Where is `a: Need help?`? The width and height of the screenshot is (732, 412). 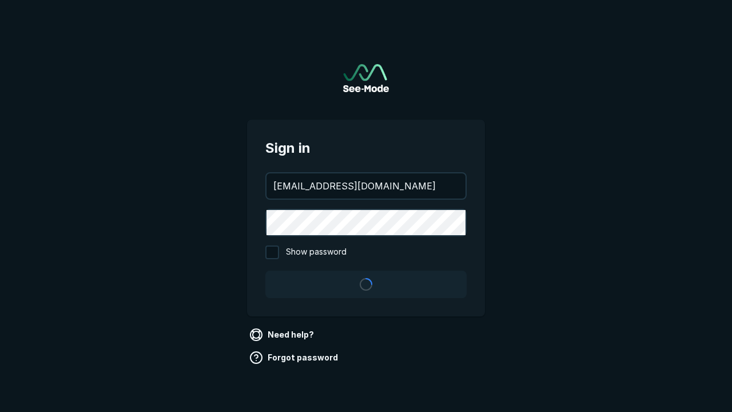 a: Need help? is located at coordinates (283, 335).